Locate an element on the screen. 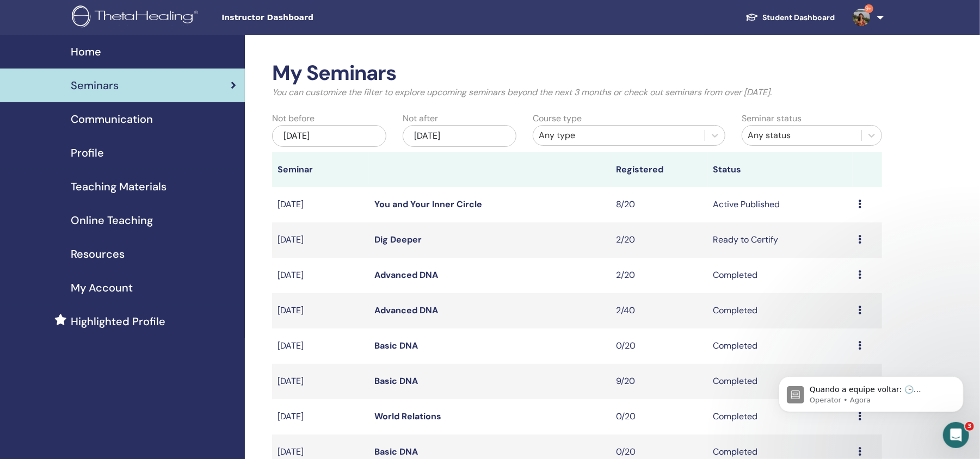 This screenshot has height=459, width=980. span: My Account is located at coordinates (102, 288).